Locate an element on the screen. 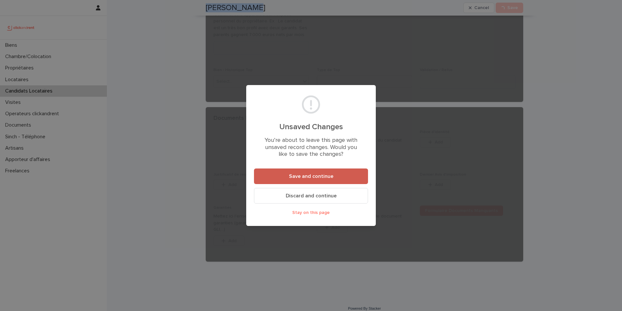 This screenshot has height=311, width=622. button: Save and continue is located at coordinates (311, 176).